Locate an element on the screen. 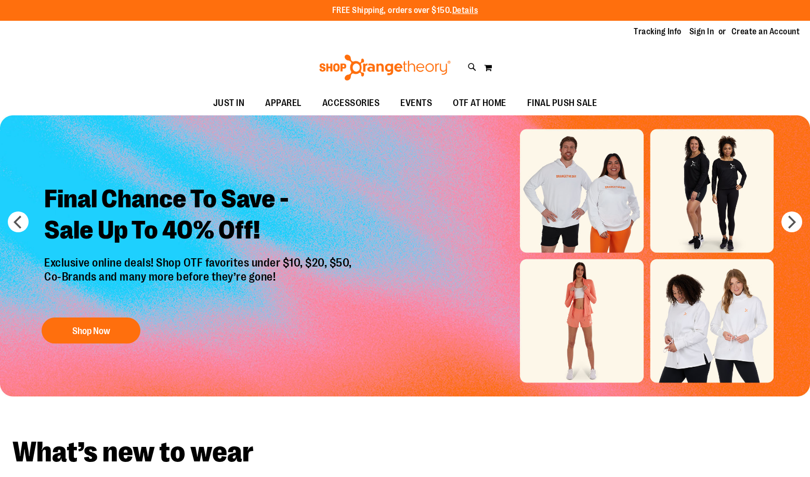 Image resolution: width=810 pixels, height=477 pixels. span: APPAREL is located at coordinates (283, 103).